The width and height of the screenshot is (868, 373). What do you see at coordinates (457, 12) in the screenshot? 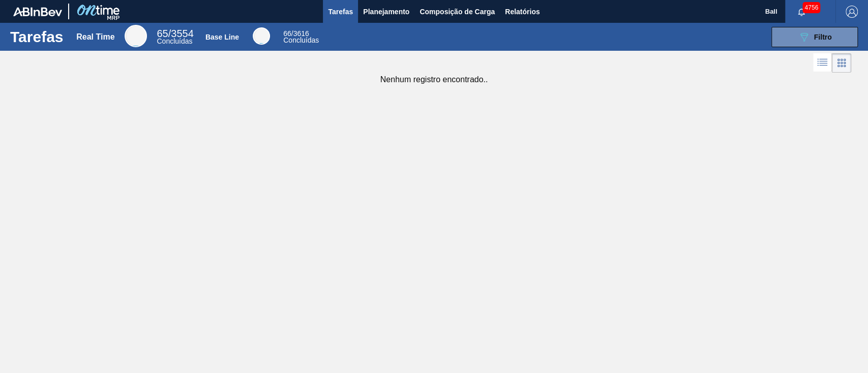
I see `span: Composição de Carga` at bounding box center [457, 12].